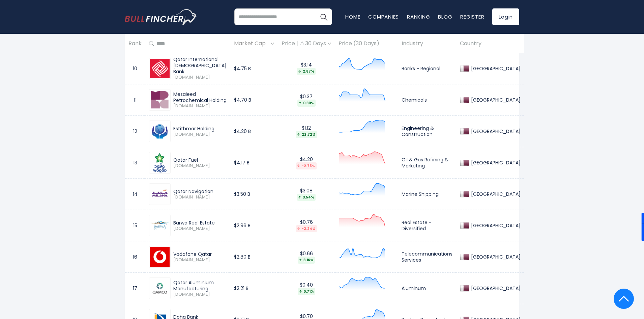 The width and height of the screenshot is (644, 319). I want to click on th: Rank, so click(135, 44).